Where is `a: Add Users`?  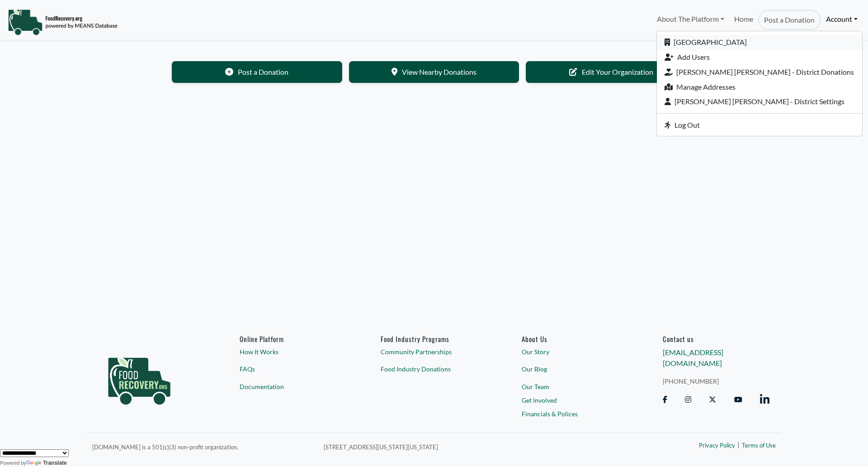
a: Add Users is located at coordinates (760, 57).